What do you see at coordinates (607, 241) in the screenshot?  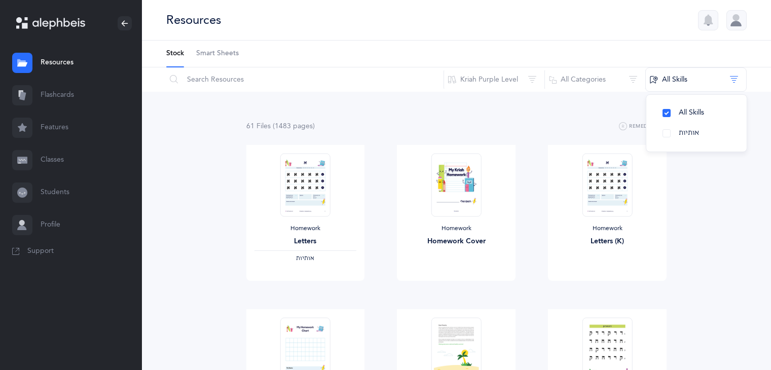 I see `div: Letters (K)` at bounding box center [607, 241].